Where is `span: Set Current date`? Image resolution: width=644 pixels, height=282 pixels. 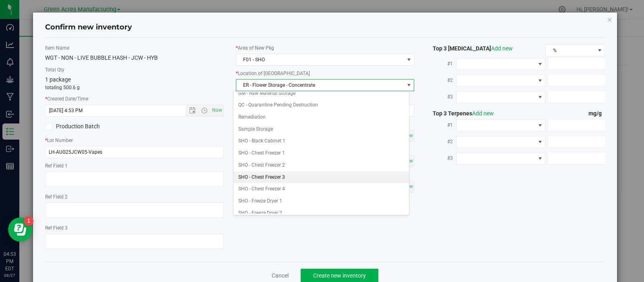
span: Set Current date is located at coordinates (217, 110).